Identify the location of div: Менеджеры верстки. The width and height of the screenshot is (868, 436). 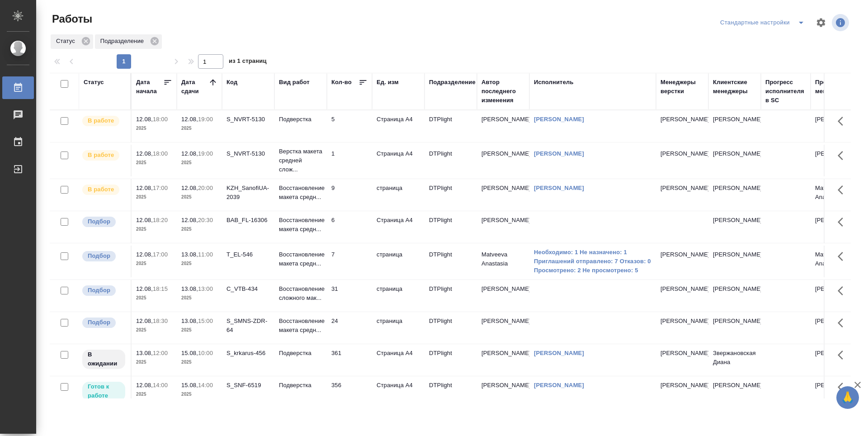
(683, 87).